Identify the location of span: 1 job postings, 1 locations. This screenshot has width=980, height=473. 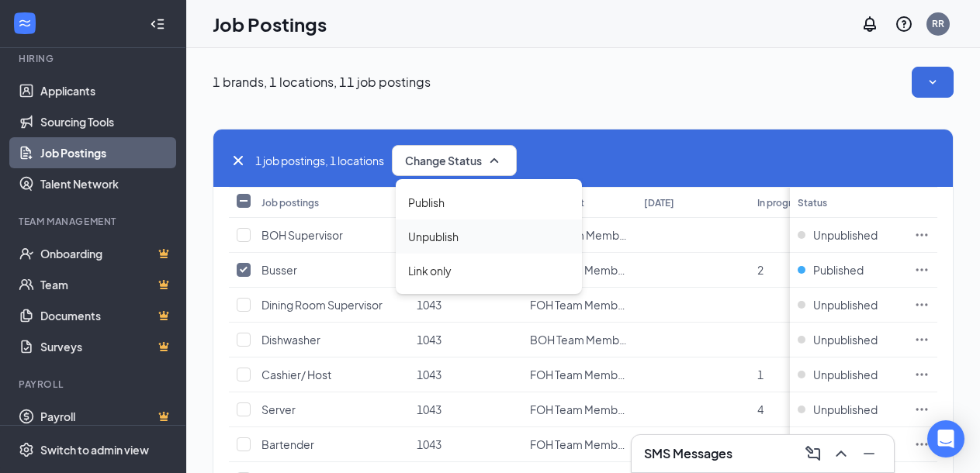
(319, 161).